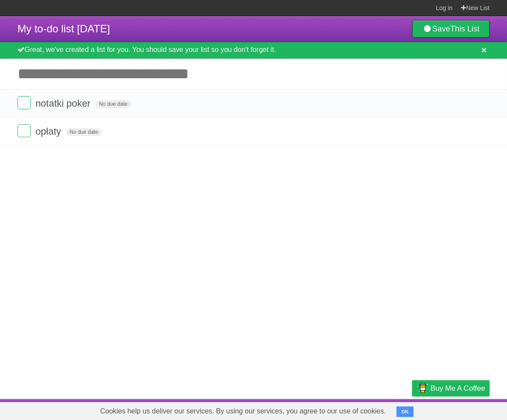 The image size is (507, 420). What do you see at coordinates (342, 410) in the screenshot?
I see `a: Developers` at bounding box center [342, 410].